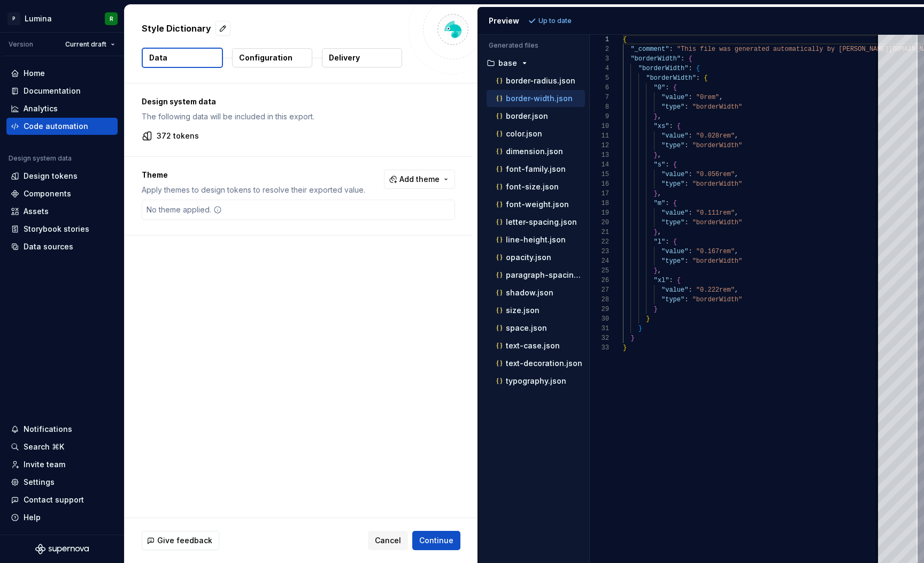 The height and width of the screenshot is (563, 924). Describe the element at coordinates (50, 176) in the screenshot. I see `div: Design tokens` at that location.